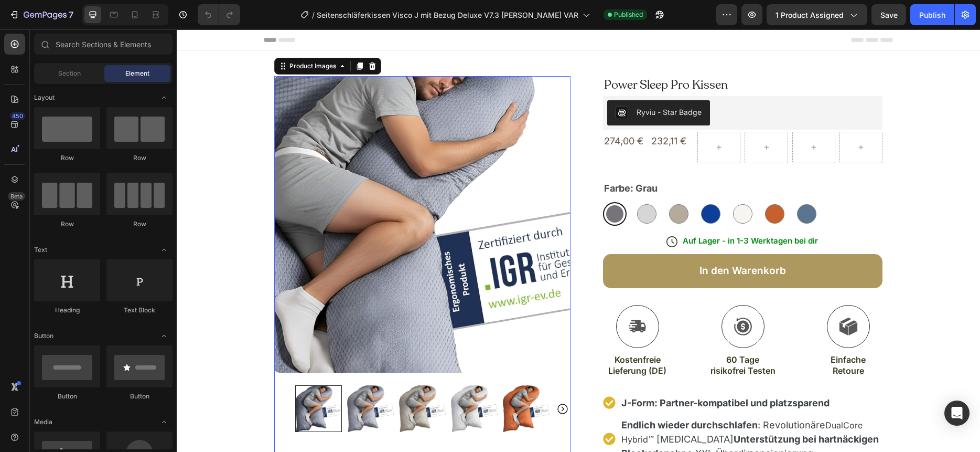  I want to click on div: 450, so click(18, 115).